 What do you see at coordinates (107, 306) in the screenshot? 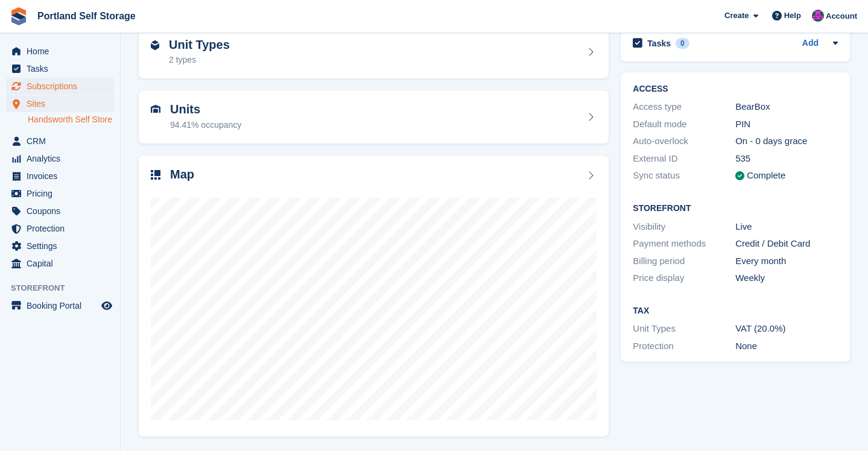
I see `a: Preview store` at bounding box center [107, 306].